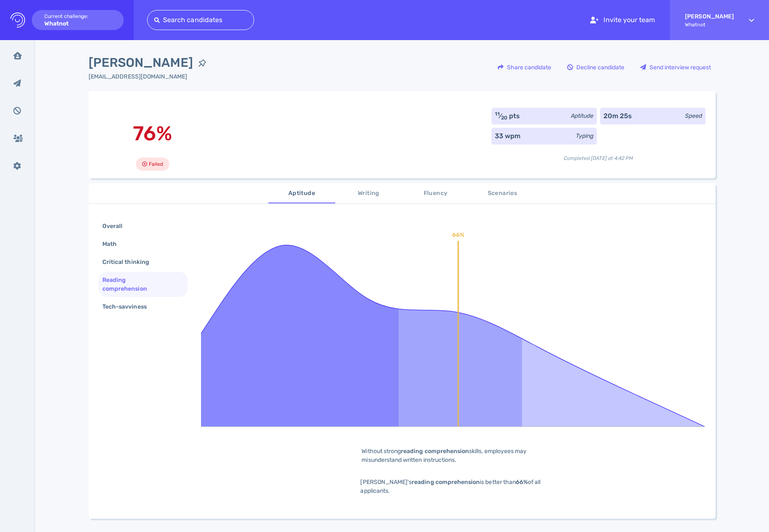  What do you see at coordinates (504, 117) in the screenshot?
I see `sub: 20` at bounding box center [504, 117].